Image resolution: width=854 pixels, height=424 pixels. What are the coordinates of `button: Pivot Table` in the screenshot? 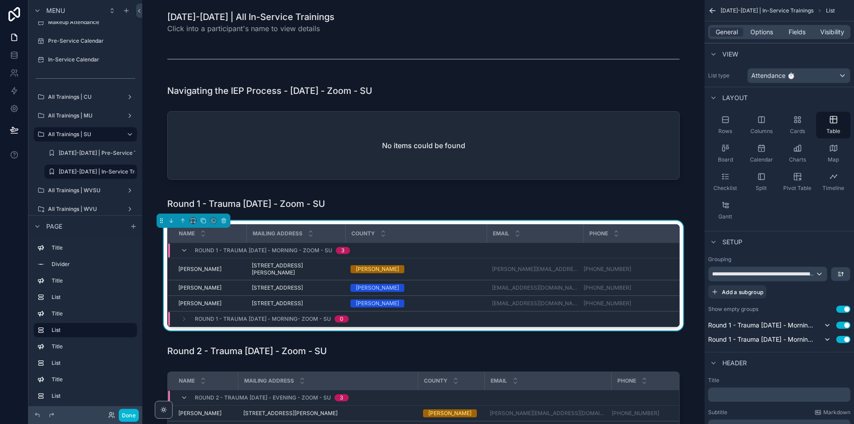 It's located at (797, 182).